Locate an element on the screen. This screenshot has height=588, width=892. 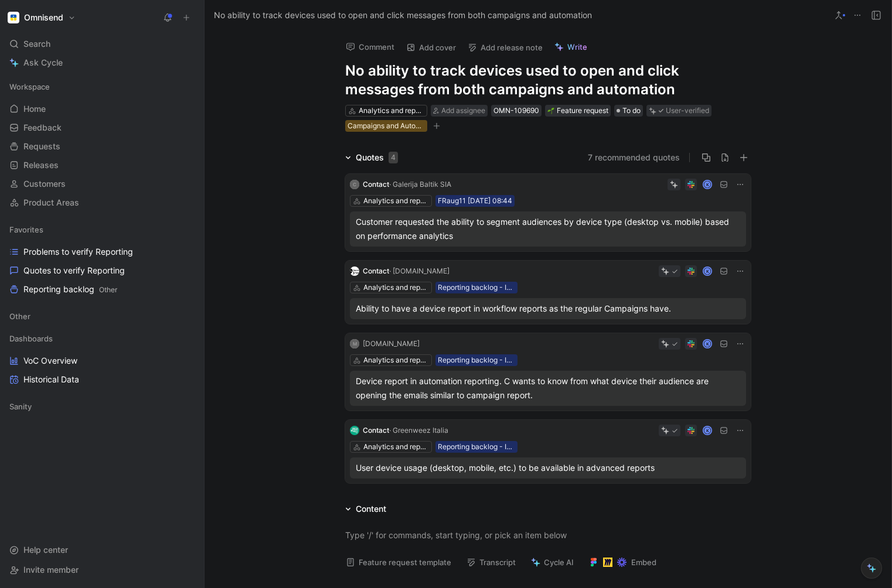
a: Requests is located at coordinates (102, 146).